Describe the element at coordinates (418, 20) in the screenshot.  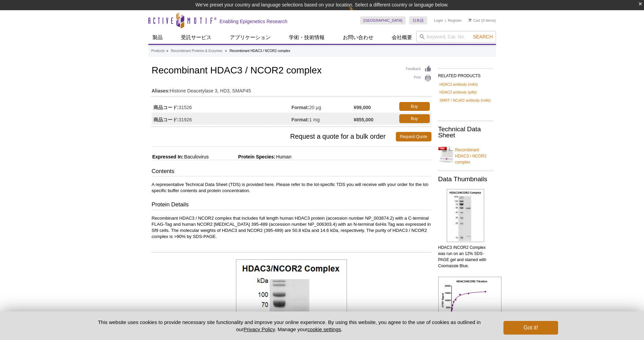
I see `a: 日本語` at that location.